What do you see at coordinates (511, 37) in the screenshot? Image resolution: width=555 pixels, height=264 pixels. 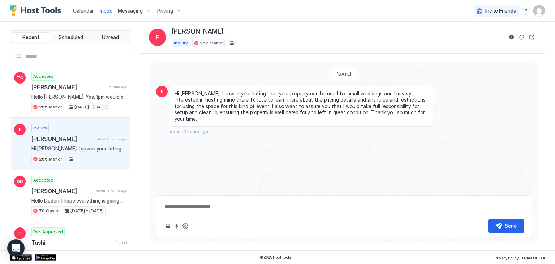 I see `button: Reservation information` at bounding box center [511, 37].